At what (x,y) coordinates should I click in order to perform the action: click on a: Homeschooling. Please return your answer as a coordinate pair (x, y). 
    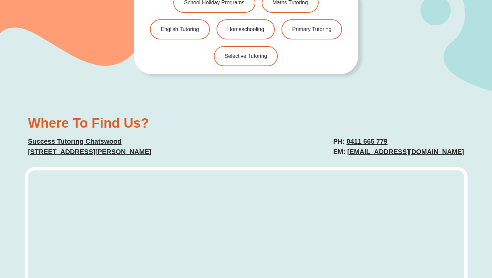
    Looking at the image, I should click on (245, 29).